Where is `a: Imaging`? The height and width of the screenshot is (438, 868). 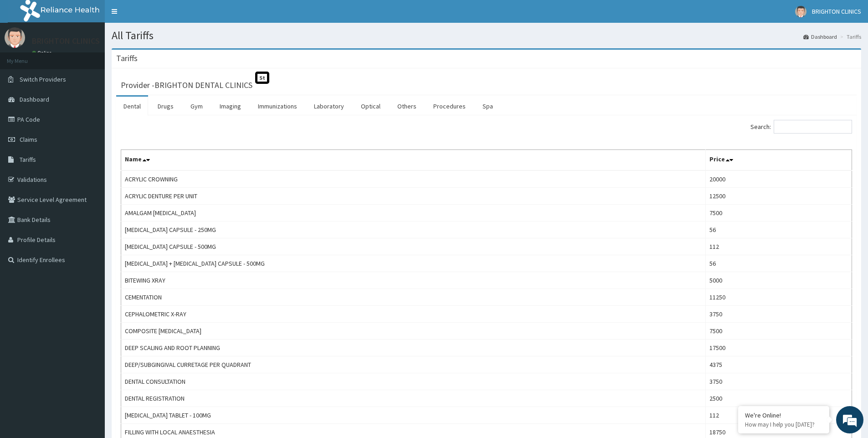
a: Imaging is located at coordinates (230, 106).